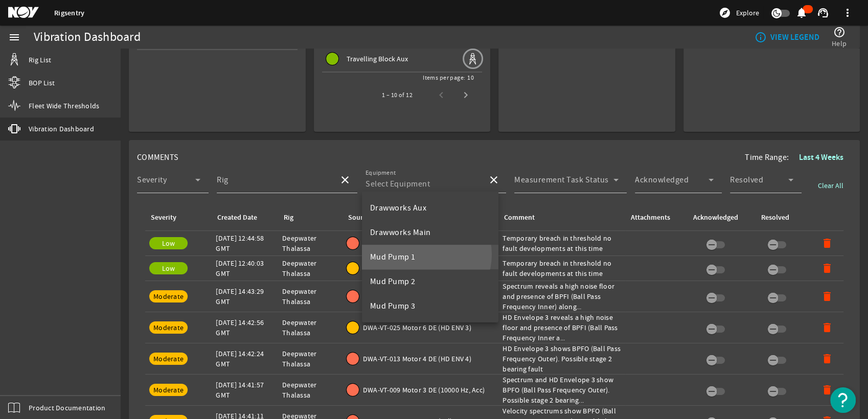 The width and height of the screenshot is (868, 419). I want to click on div: 1 – 10 of 12, so click(397, 95).